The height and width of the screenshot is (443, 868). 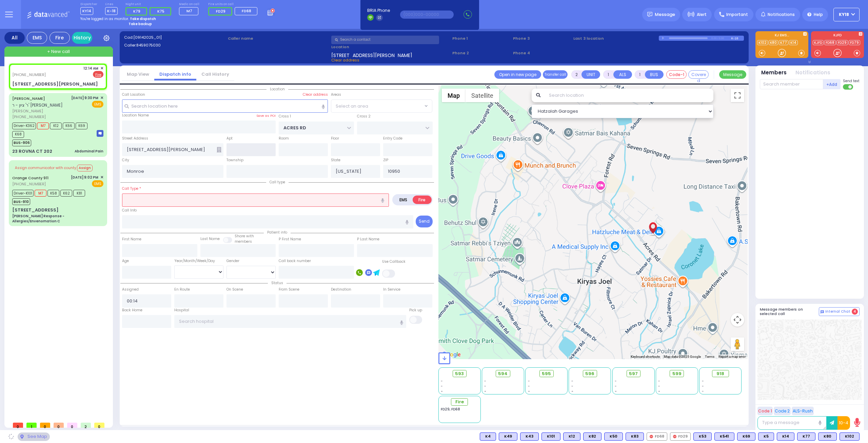 What do you see at coordinates (22, 193) in the screenshot?
I see `span: Driver-K101` at bounding box center [22, 193].